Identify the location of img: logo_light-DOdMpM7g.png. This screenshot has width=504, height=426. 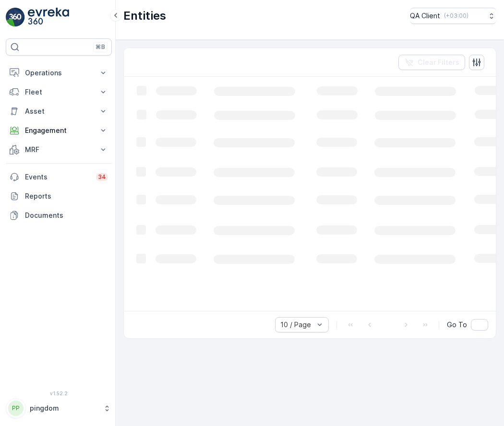
(49, 17).